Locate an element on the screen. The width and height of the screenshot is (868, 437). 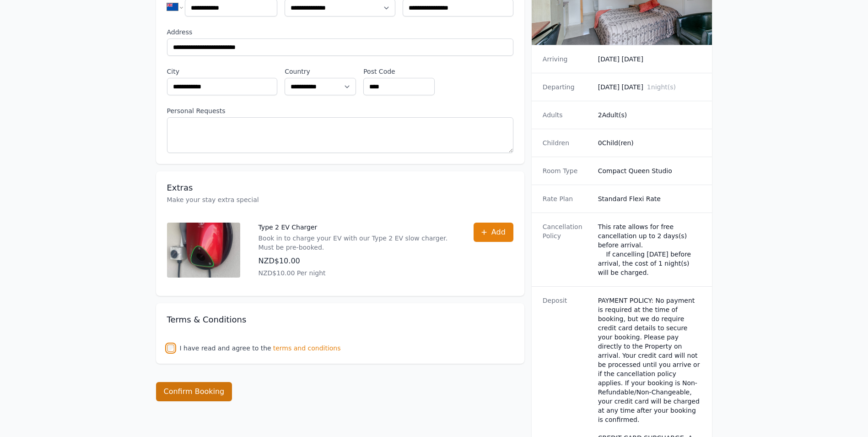
dt: Rate Plan is located at coordinates (566, 199).